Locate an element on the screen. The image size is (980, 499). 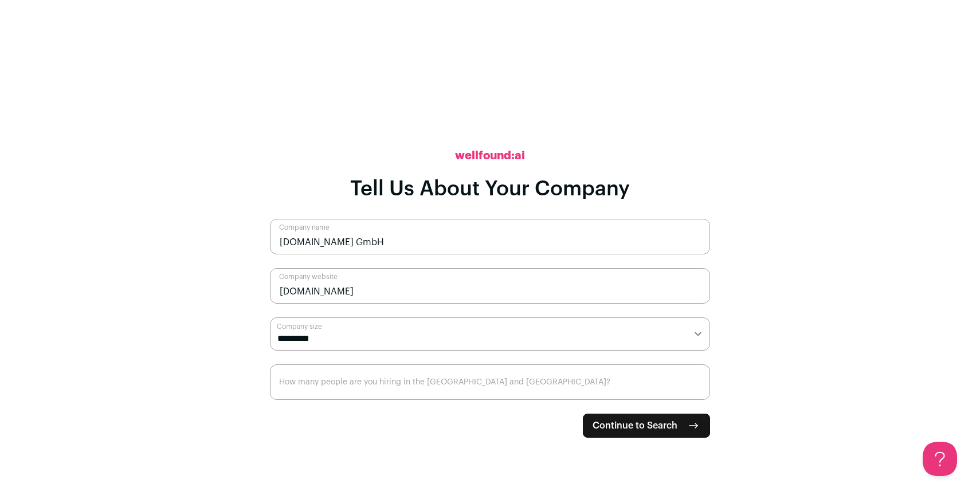
h1: Tell Us About Your Company is located at coordinates (490, 189).